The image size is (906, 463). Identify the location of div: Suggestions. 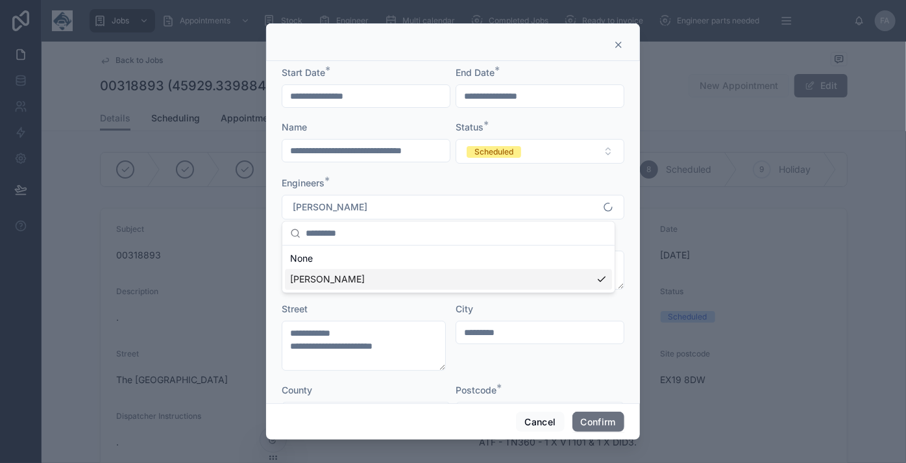
(449, 269).